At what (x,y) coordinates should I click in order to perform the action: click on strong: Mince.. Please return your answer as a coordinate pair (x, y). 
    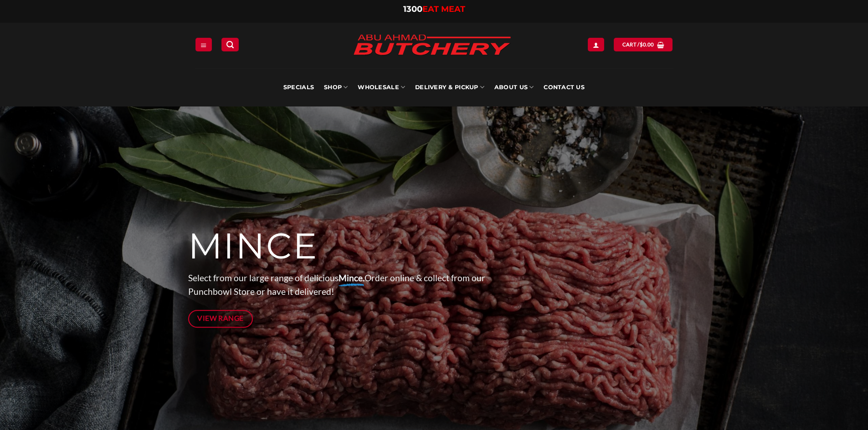
    Looking at the image, I should click on (351, 277).